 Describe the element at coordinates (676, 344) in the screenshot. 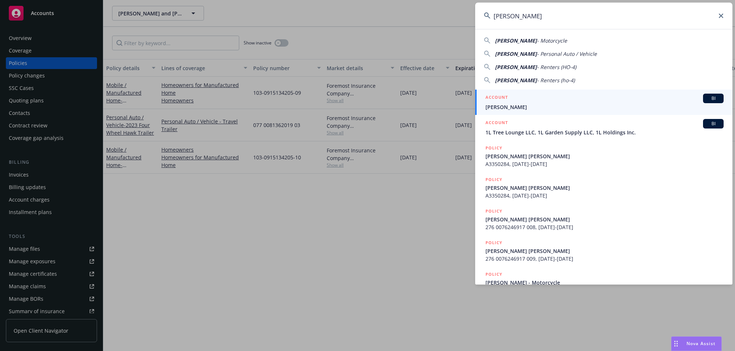

I see `div: Drag to move` at that location.